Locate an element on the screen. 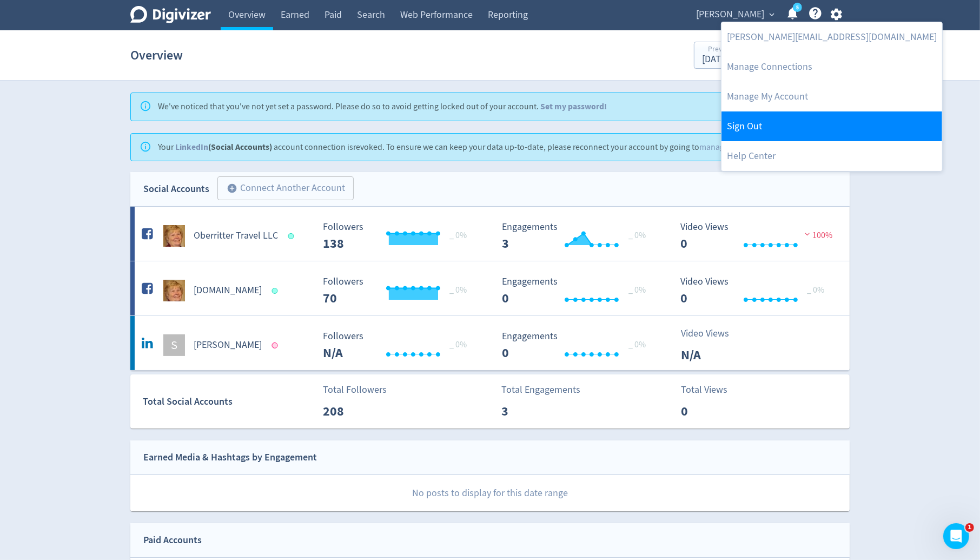 This screenshot has width=980, height=560. a: Log out is located at coordinates (832, 126).